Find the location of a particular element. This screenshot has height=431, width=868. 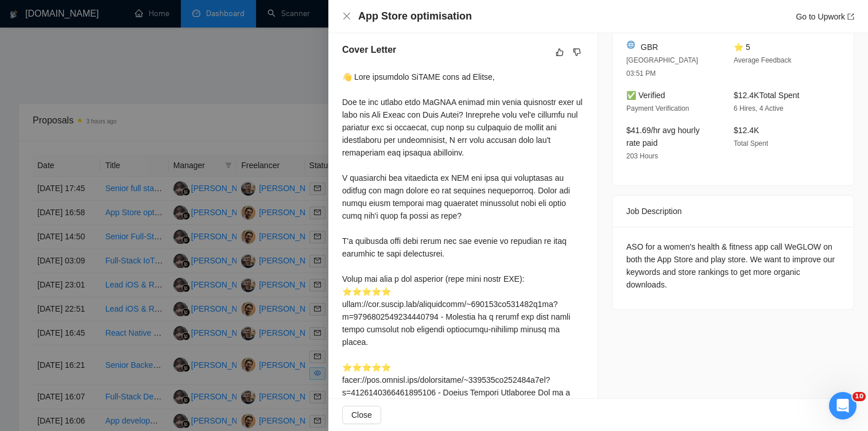

span: GBR is located at coordinates (649, 47).